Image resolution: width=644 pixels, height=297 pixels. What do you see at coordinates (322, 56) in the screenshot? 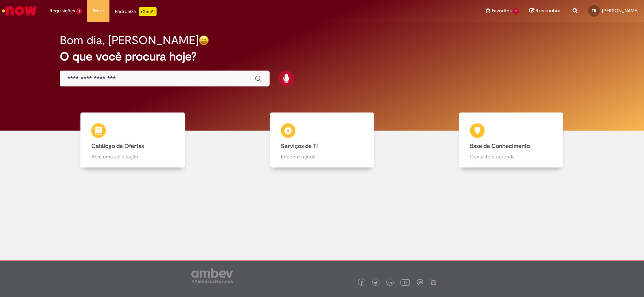
I see `h2: O que você procura hoje?` at bounding box center [322, 56].